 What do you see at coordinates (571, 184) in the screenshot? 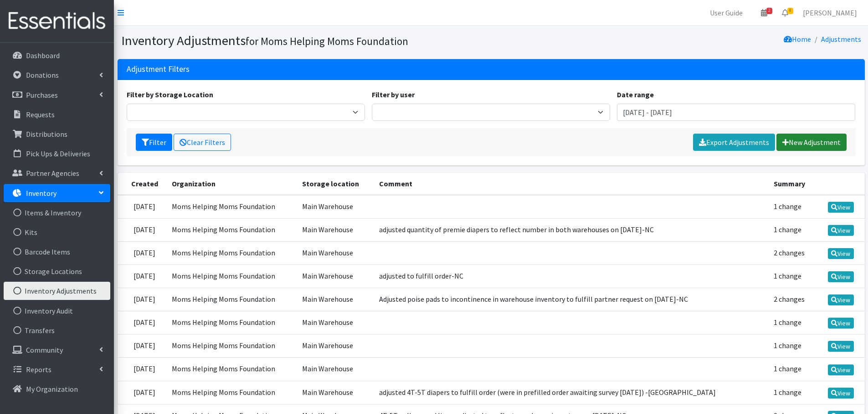
I see `th: Comment` at bounding box center [571, 184].